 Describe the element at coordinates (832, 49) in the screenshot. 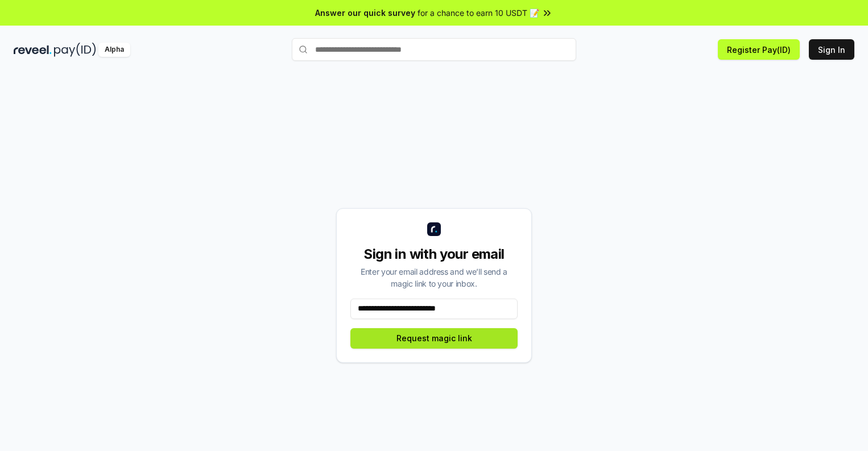

I see `button: Sign In` at that location.